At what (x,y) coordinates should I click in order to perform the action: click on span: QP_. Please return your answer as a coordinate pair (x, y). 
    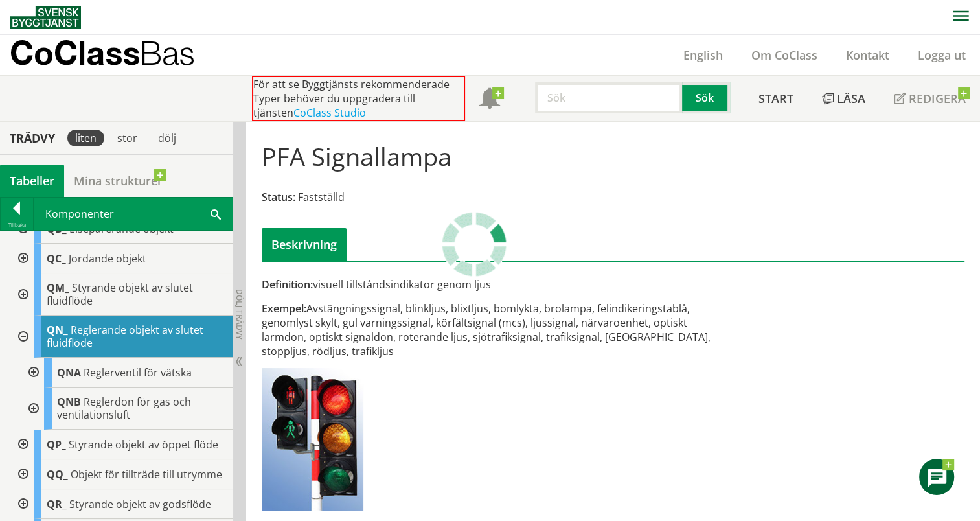
    Looking at the image, I should click on (57, 445).